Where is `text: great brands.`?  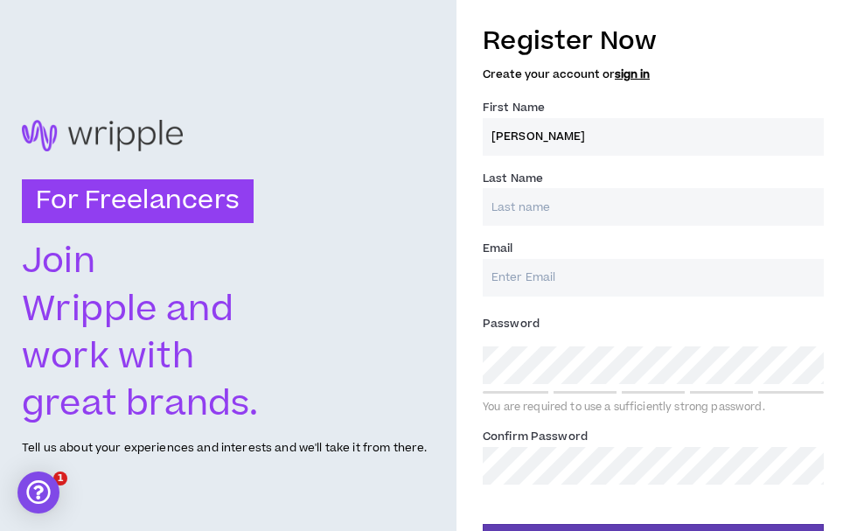
text: great brands. is located at coordinates (141, 405).